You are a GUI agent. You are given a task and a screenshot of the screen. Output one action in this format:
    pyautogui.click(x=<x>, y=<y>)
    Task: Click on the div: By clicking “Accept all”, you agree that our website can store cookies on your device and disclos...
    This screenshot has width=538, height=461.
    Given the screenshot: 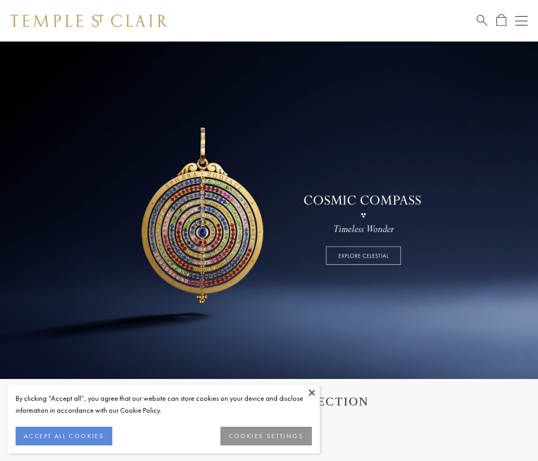 What is the action you would take?
    pyautogui.click(x=164, y=405)
    